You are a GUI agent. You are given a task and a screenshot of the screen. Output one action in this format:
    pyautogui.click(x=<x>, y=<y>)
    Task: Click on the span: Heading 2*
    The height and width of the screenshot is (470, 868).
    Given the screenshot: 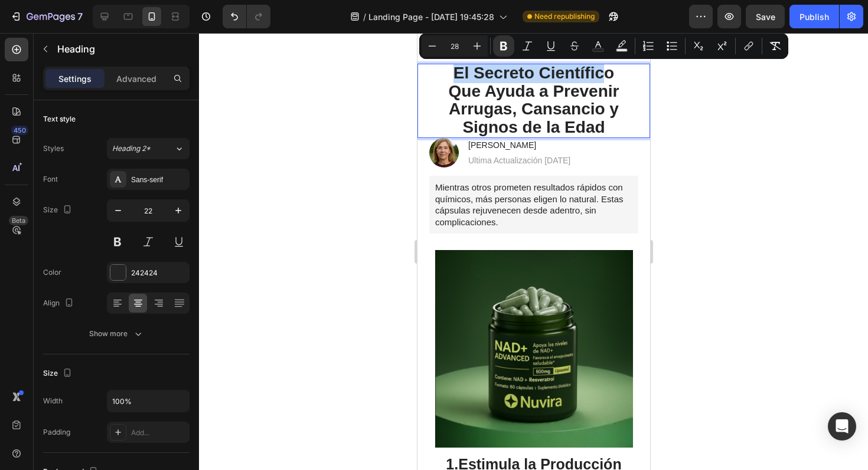 What is the action you would take?
    pyautogui.click(x=131, y=149)
    